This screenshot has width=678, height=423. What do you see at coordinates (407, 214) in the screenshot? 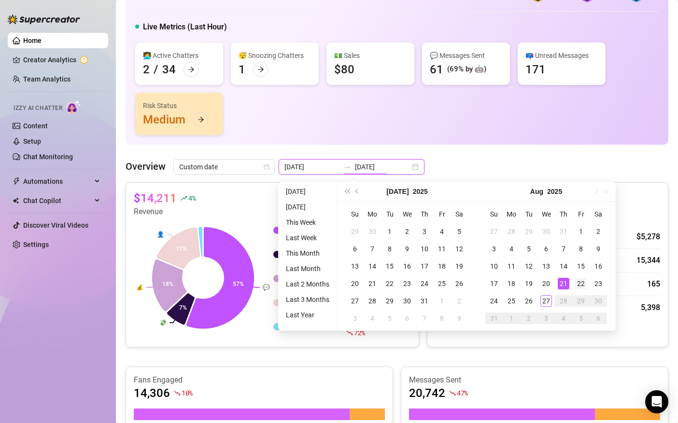
I see `th: We` at bounding box center [407, 214].